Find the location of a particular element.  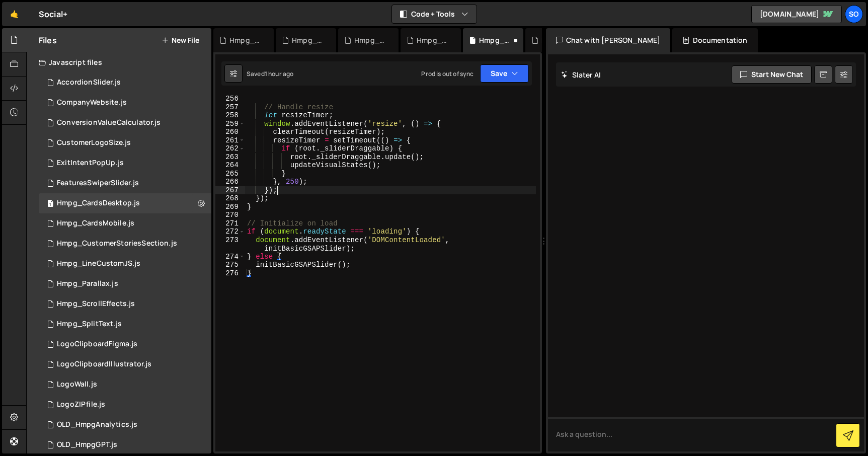

div: OLD_HmpgGPT.js is located at coordinates (87, 445).